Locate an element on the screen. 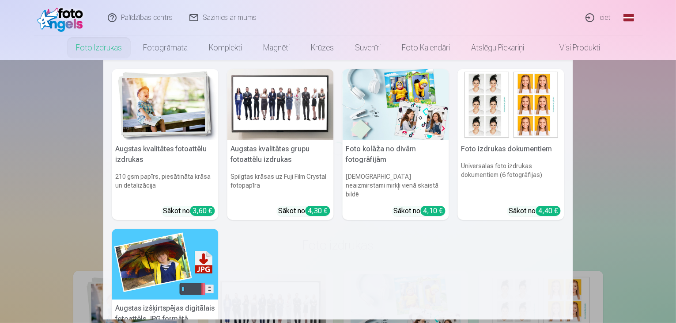 The image size is (676, 323). h5: Augstas kvalitātes grupu fotoattēlu izdrukas is located at coordinates (281, 154).